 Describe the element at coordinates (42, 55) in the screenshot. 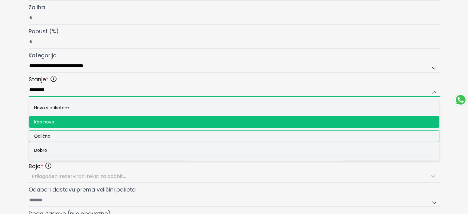

I see `span: Kategorija` at that location.